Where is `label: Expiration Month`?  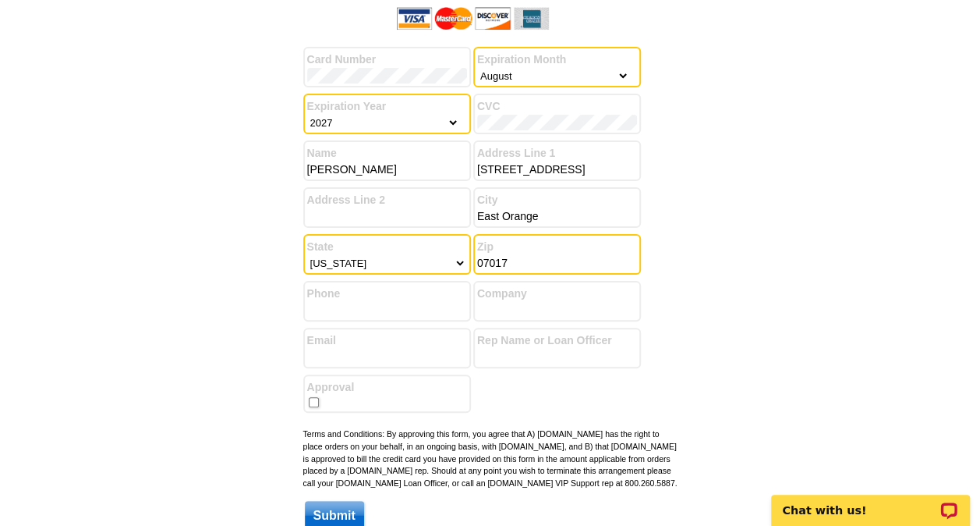
label: Expiration Month is located at coordinates (556, 59).